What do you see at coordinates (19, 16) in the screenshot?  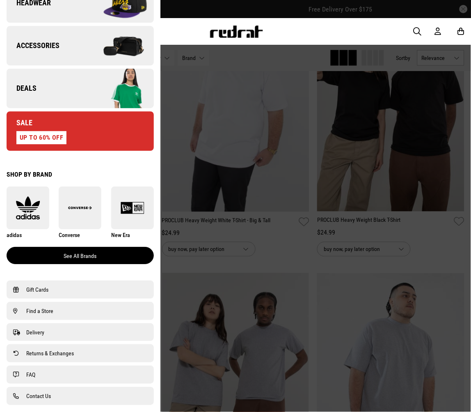 I see `button: Open LiveChat chat widget` at bounding box center [19, 16].